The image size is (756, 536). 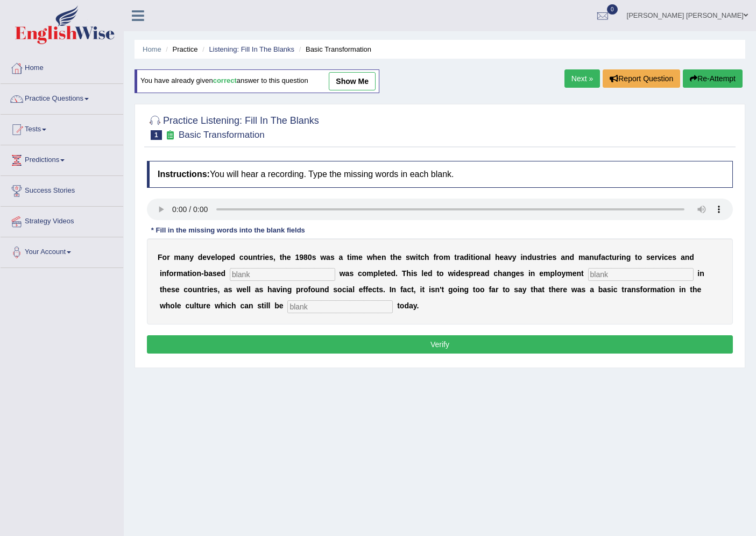 What do you see at coordinates (62, 189) in the screenshot?
I see `a: Success Stories` at bounding box center [62, 189].